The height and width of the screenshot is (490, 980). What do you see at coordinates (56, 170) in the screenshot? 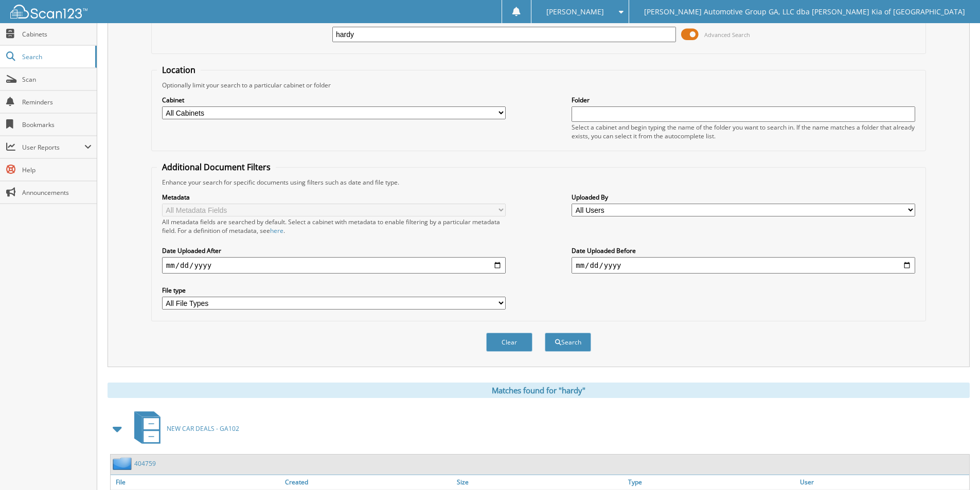
I see `span: Help` at bounding box center [56, 170].